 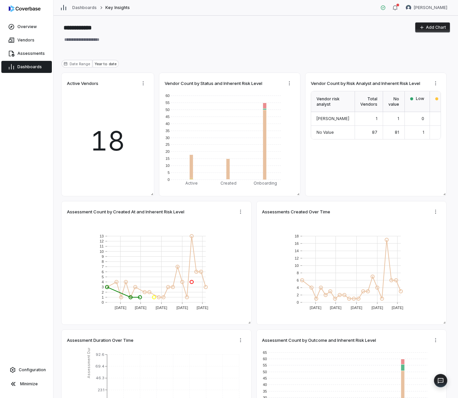 I want to click on text: 11, so click(x=102, y=246).